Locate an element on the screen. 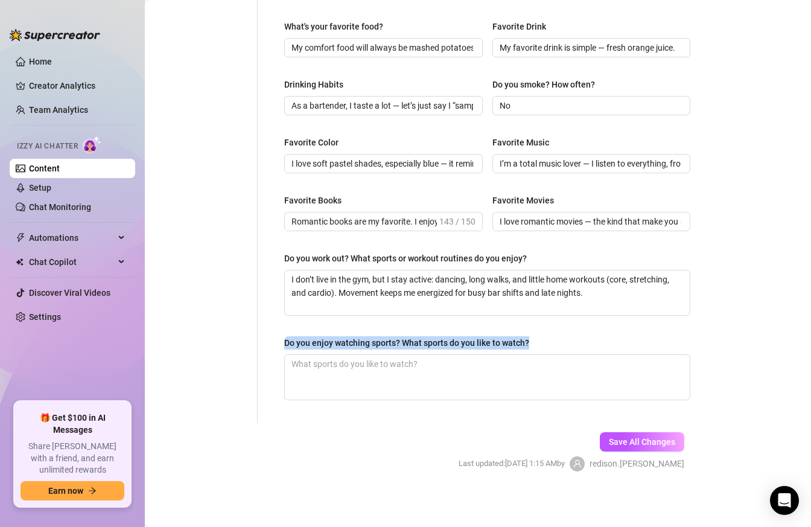 The image size is (811, 527). label: What's your favorite food? is located at coordinates (338, 27).